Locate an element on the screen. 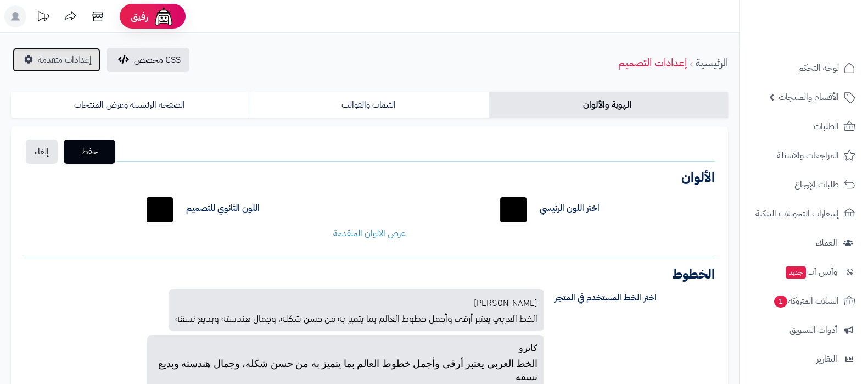  a: الثيمات والقوالب is located at coordinates (369, 105).